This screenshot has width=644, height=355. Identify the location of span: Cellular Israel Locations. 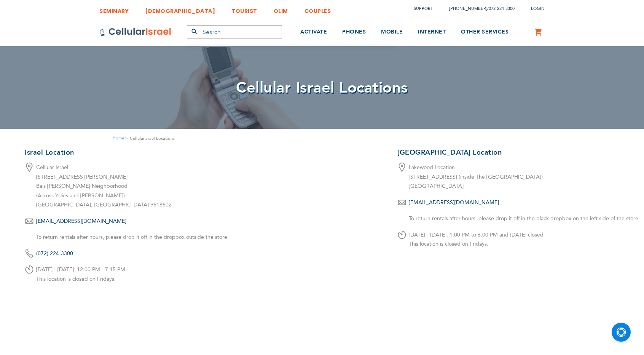
(322, 88).